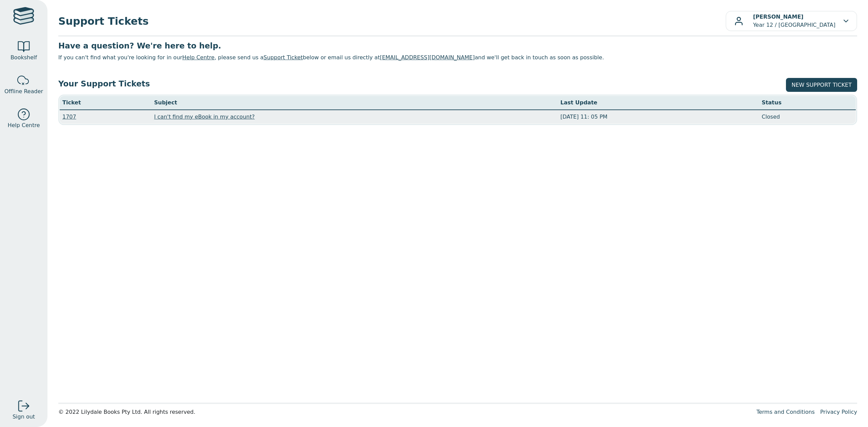 The image size is (868, 427). Describe the element at coordinates (822, 85) in the screenshot. I see `a: NEW SUPPORT TICKET` at that location.